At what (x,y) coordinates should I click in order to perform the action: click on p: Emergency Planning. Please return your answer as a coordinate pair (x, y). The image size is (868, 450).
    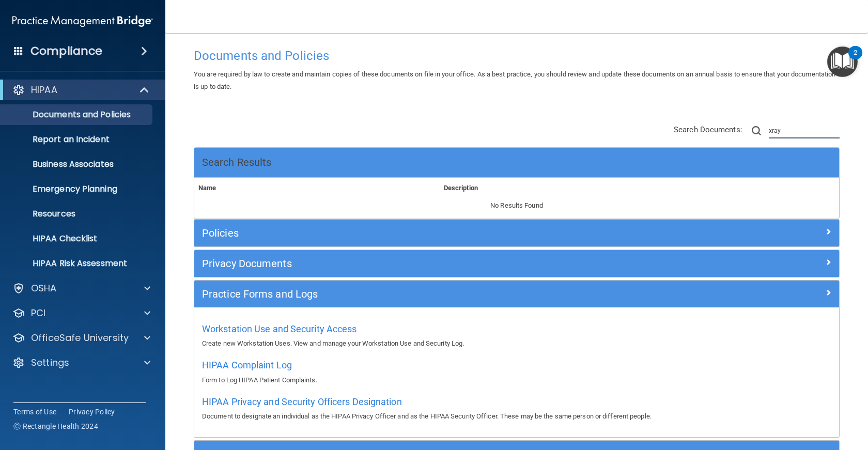
    Looking at the image, I should click on (77, 189).